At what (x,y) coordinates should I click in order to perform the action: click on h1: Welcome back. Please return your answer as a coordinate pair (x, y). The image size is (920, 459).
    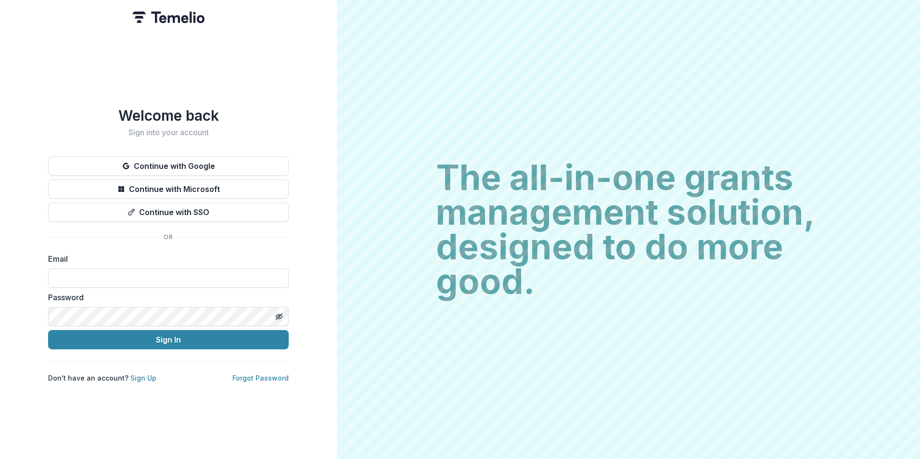
    Looking at the image, I should click on (168, 115).